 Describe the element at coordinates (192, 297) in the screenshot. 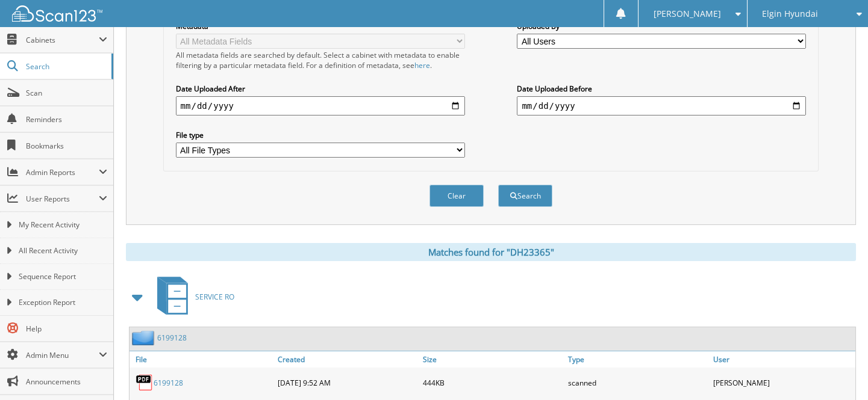

I see `a: SERVICE RO` at that location.